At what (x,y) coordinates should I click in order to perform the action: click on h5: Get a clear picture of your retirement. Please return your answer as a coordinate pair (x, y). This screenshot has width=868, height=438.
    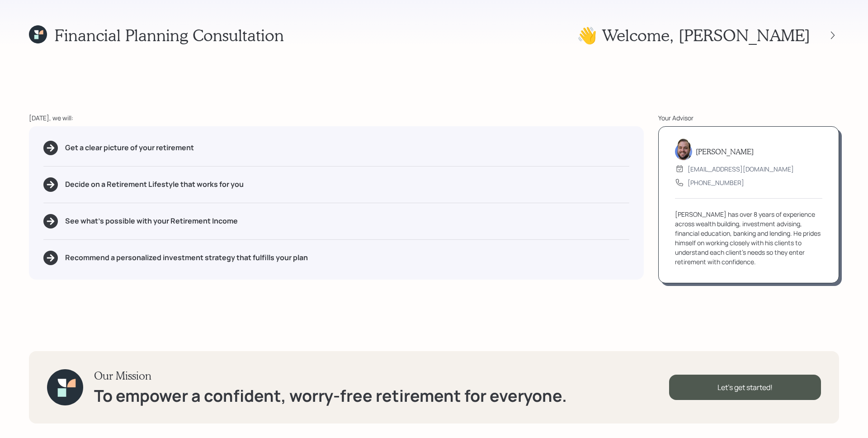
    Looking at the image, I should click on (129, 147).